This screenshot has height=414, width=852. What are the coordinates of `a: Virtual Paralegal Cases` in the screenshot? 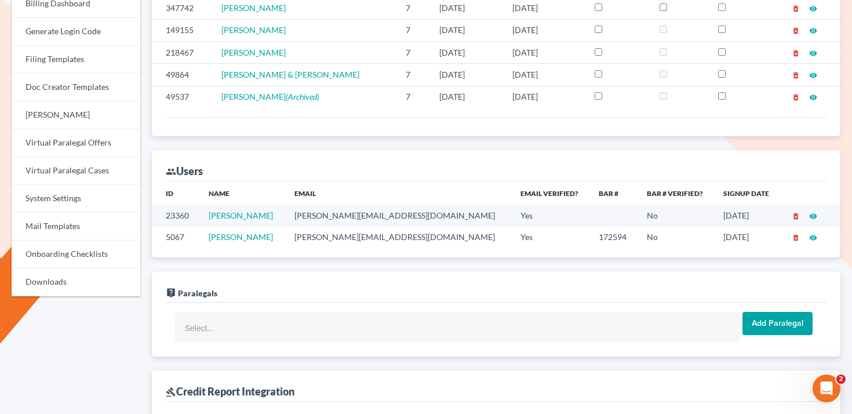 It's located at (76, 171).